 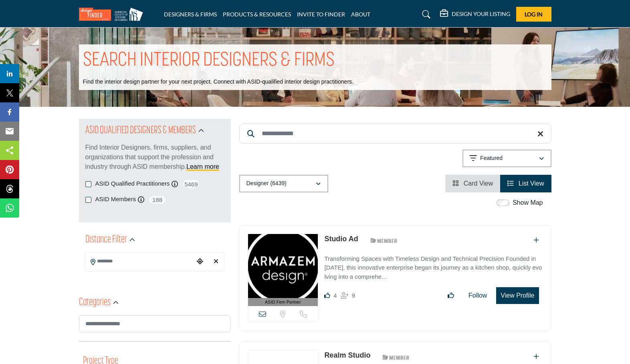 What do you see at coordinates (507, 159) in the screenshot?
I see `button: Featured` at bounding box center [507, 159].